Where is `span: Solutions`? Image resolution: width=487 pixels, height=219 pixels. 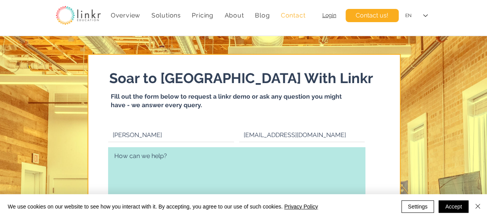 span: Solutions is located at coordinates (166, 15).